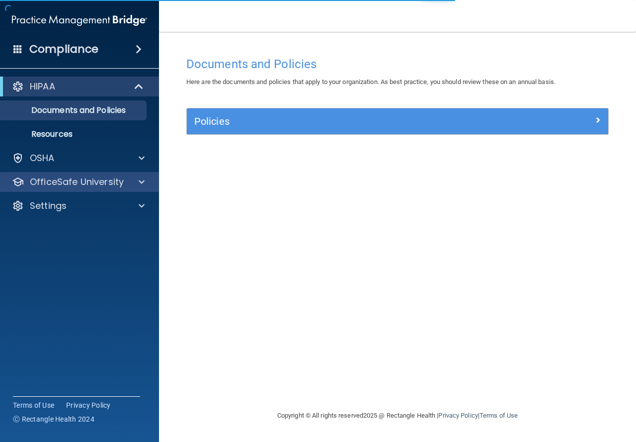 Image resolution: width=636 pixels, height=442 pixels. Describe the element at coordinates (64, 49) in the screenshot. I see `h4: Compliance` at that location.